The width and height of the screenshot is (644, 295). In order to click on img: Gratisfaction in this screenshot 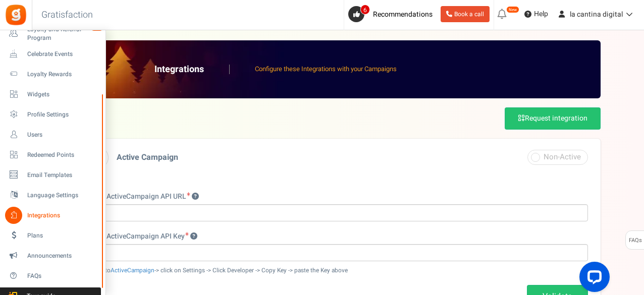, I will do `click(16, 15)`.